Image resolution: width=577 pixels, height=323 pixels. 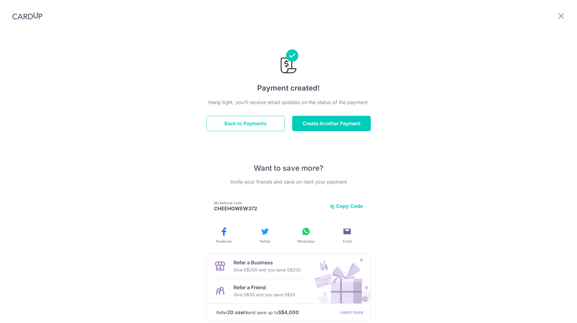 I want to click on button: Email, so click(x=347, y=235).